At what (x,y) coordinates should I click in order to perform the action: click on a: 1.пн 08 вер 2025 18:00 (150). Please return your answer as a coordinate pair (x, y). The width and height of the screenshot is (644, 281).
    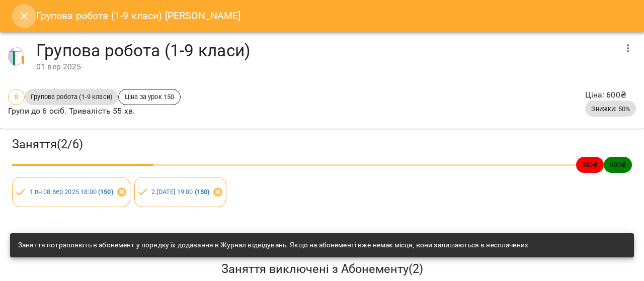
    Looking at the image, I should click on (71, 192).